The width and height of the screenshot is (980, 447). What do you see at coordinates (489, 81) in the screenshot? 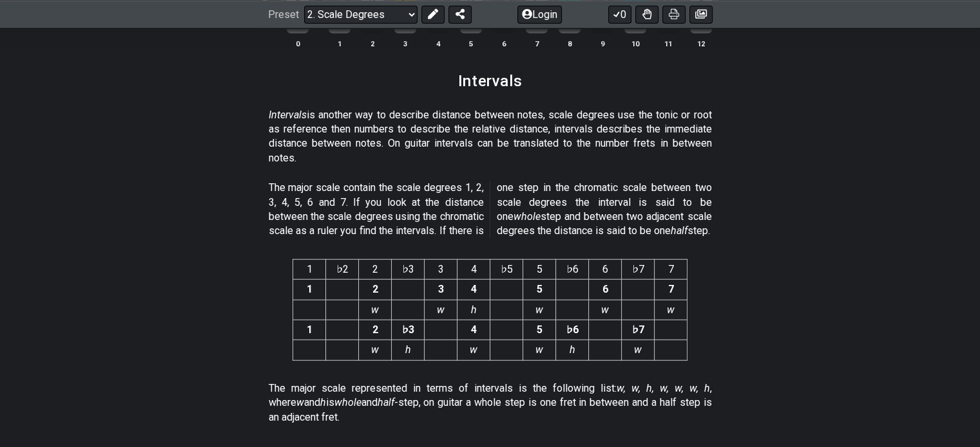
I see `h2: Intervals` at bounding box center [489, 81].